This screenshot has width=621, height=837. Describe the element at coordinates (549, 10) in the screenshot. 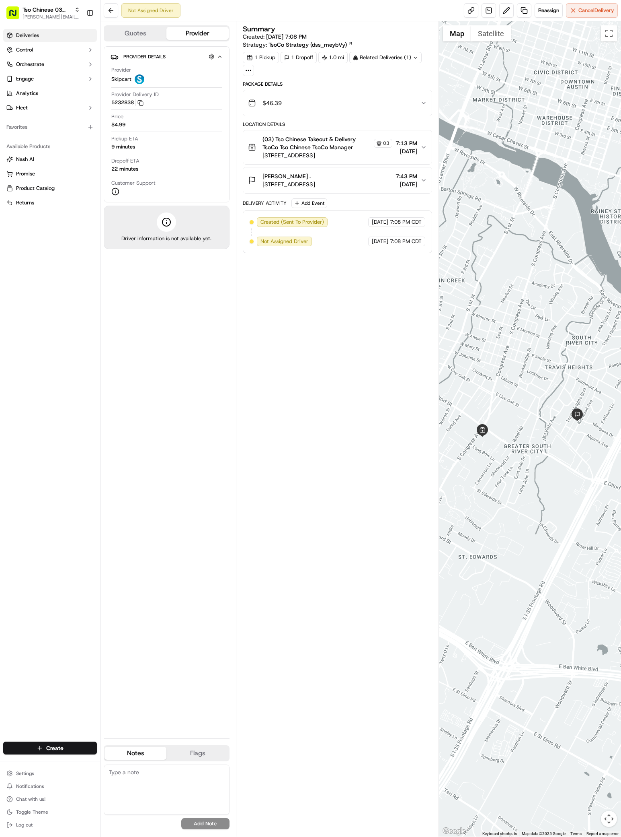

I see `span: Reassign` at that location.